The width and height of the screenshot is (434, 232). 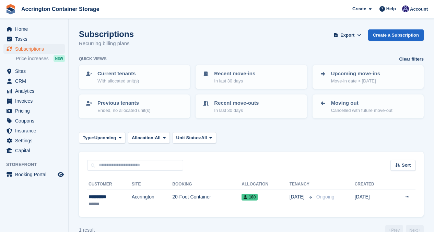 What do you see at coordinates (207, 185) in the screenshot?
I see `th: Booking` at bounding box center [207, 185].